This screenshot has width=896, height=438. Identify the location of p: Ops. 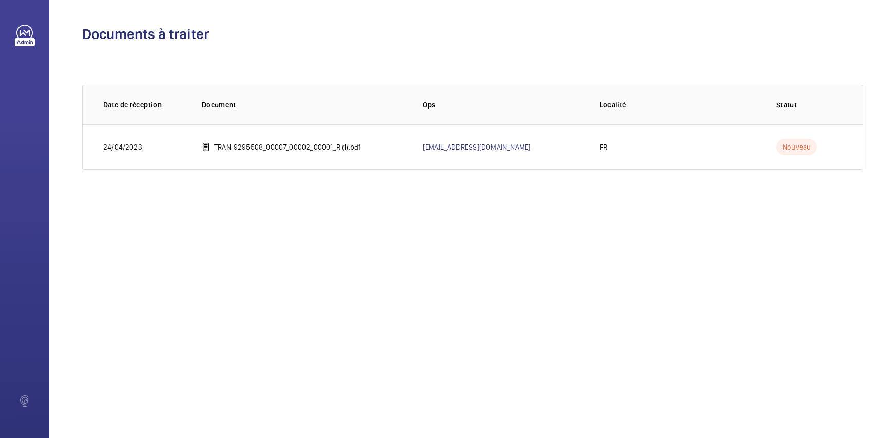
(503, 105).